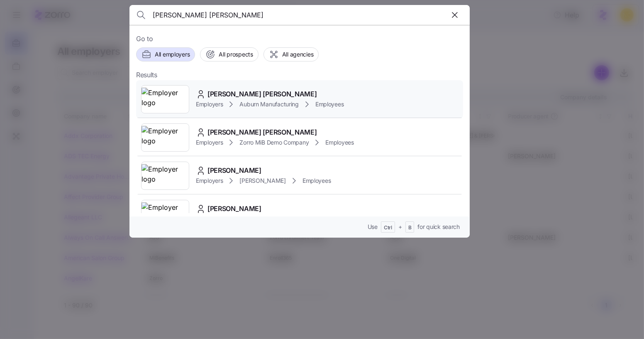 The height and width of the screenshot is (339, 644). I want to click on span: Go to, so click(299, 39).